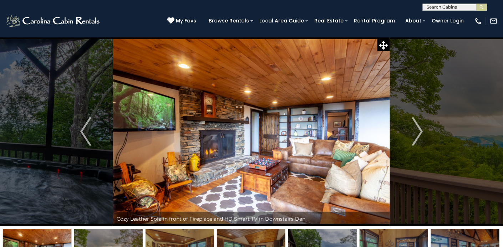 This screenshot has width=503, height=247. Describe the element at coordinates (329, 21) in the screenshot. I see `a: Real Estate` at that location.